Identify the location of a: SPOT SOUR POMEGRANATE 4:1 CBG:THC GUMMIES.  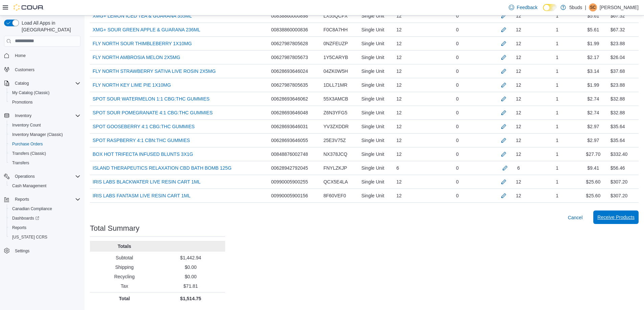
(152, 113).